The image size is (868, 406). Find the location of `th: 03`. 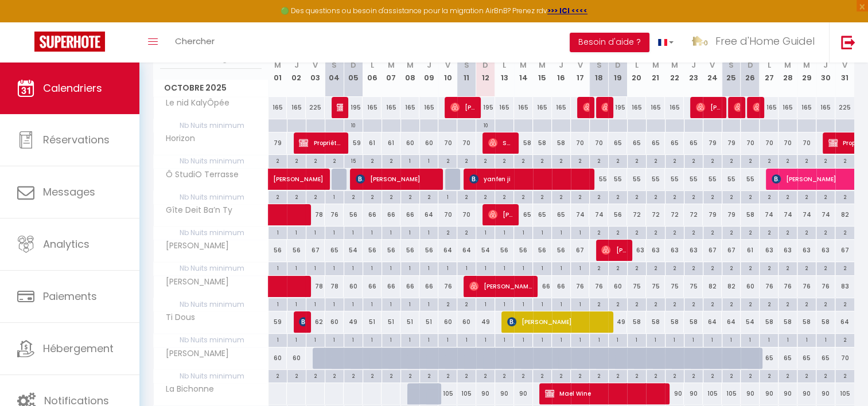

th: 03 is located at coordinates (315, 71).